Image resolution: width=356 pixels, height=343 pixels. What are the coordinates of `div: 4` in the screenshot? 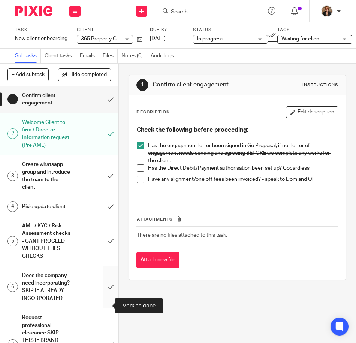 It's located at (13, 207).